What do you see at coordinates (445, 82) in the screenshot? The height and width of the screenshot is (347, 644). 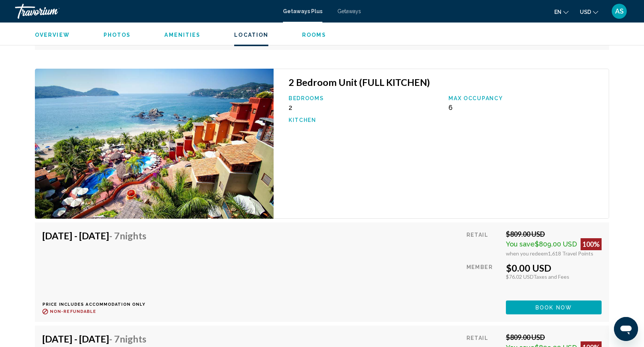 I see `h3: 2 Bedroom Unit (FULL KITCHEN)` at bounding box center [445, 82].